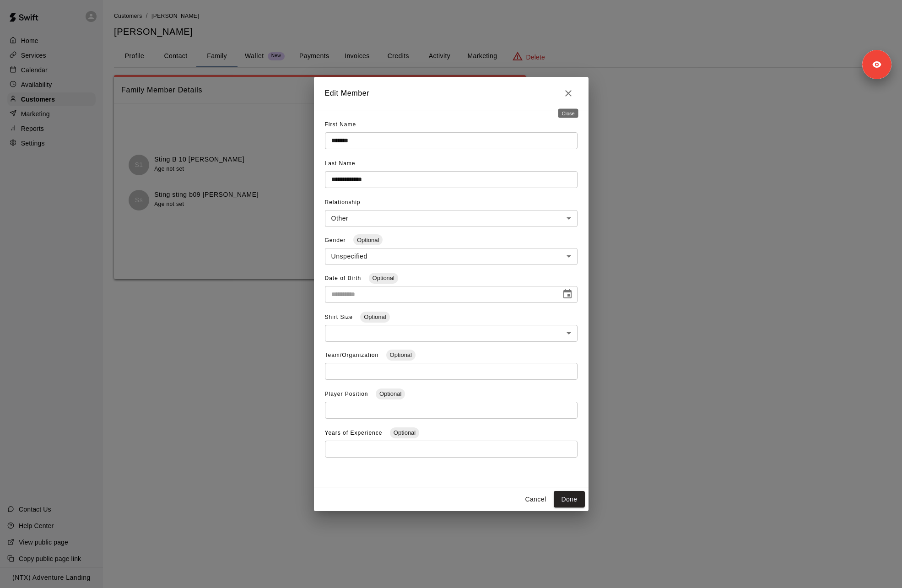  I want to click on div: Close, so click(568, 113).